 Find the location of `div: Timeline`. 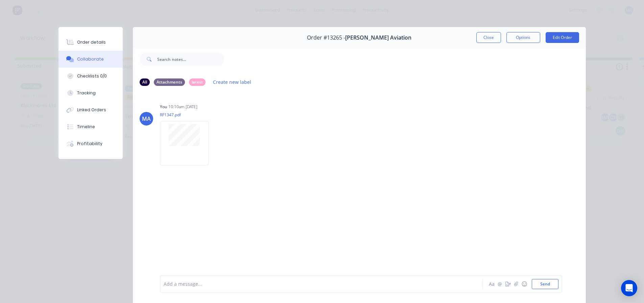

div: Timeline is located at coordinates (86, 127).